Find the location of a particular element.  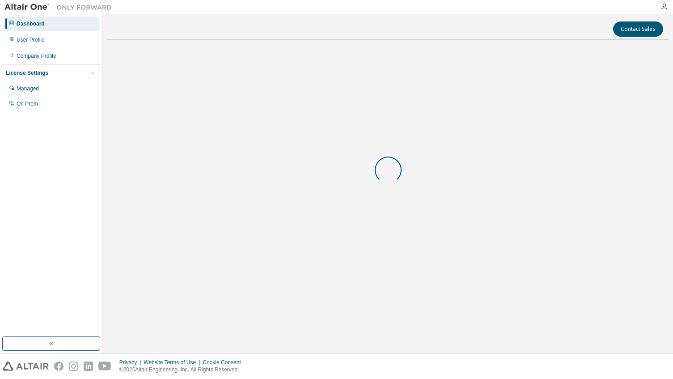

img: instagram.svg is located at coordinates (73, 366).